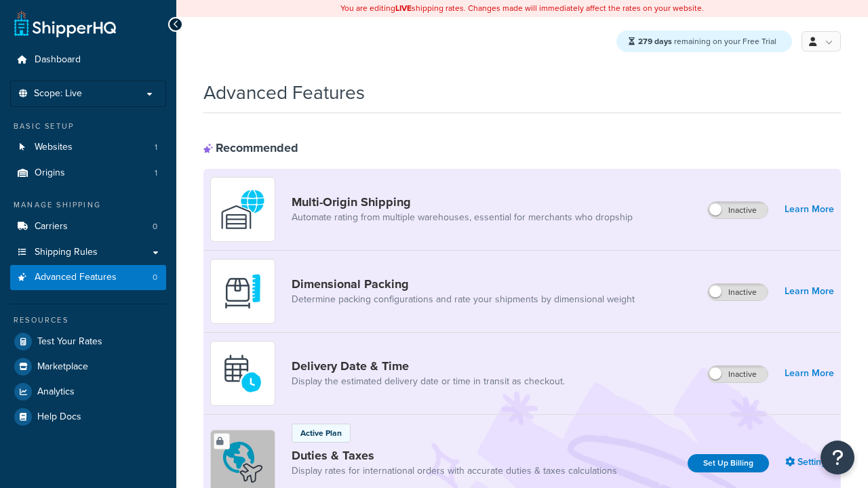 The width and height of the screenshot is (868, 488). Describe the element at coordinates (88, 252) in the screenshot. I see `a: Shipping Rules` at that location.